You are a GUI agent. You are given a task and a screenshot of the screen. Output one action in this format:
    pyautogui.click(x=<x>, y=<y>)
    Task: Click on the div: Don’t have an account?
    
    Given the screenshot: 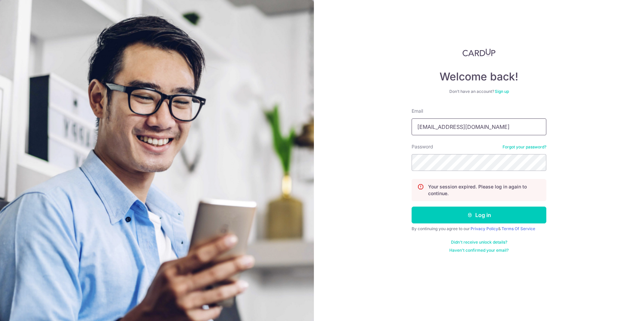 What is the action you would take?
    pyautogui.click(x=479, y=92)
    